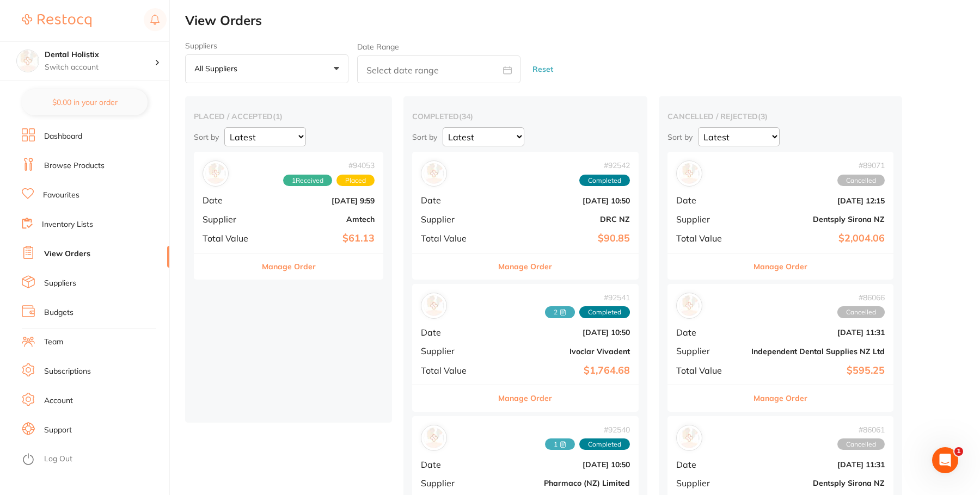  I want to click on h2: View Orders, so click(582, 21).